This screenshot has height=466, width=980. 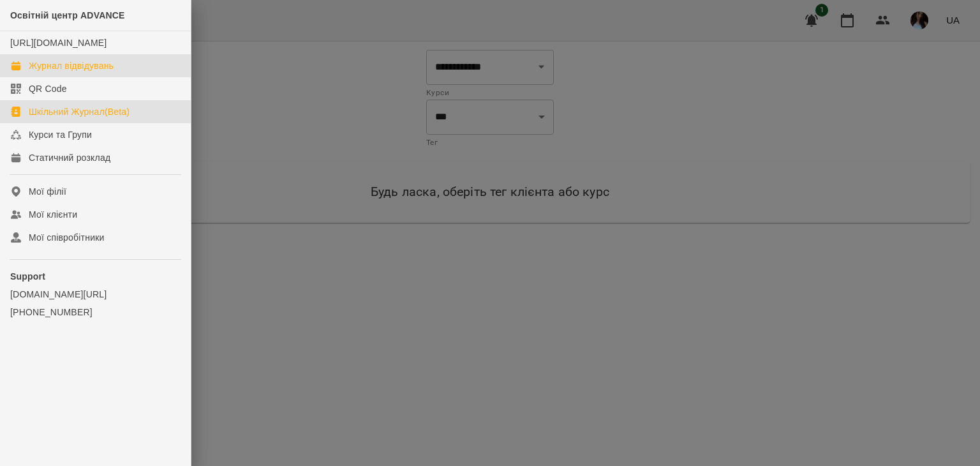 I want to click on p: Support, so click(x=95, y=277).